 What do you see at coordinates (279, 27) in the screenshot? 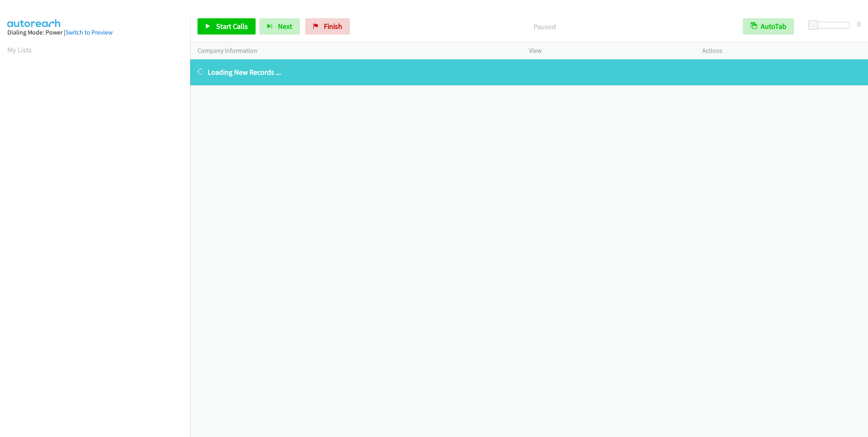
I see `button: Next` at bounding box center [279, 27].